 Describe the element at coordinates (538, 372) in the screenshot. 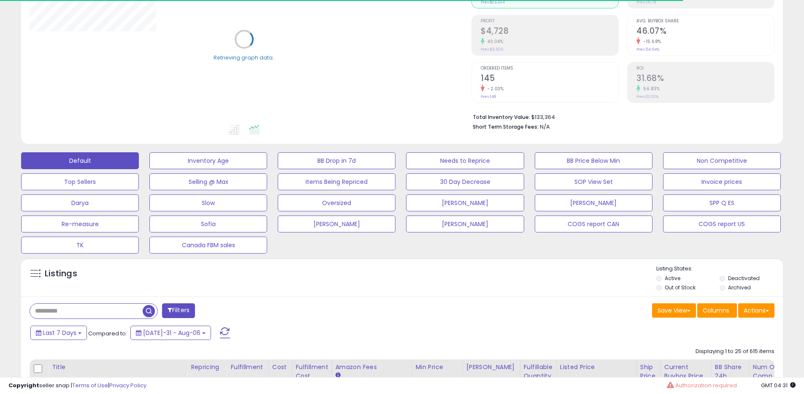

I see `div: Fulfillable Quantity` at that location.